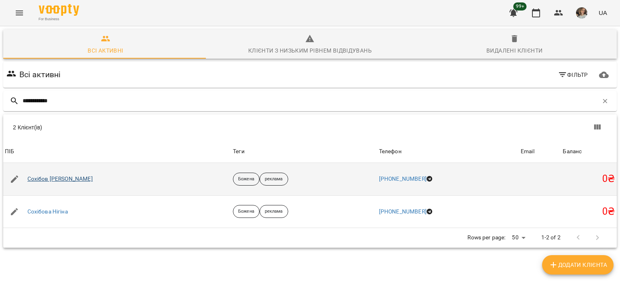 Image resolution: width=620 pixels, height=281 pixels. What do you see at coordinates (540, 151) in the screenshot?
I see `span: Email` at bounding box center [540, 151].